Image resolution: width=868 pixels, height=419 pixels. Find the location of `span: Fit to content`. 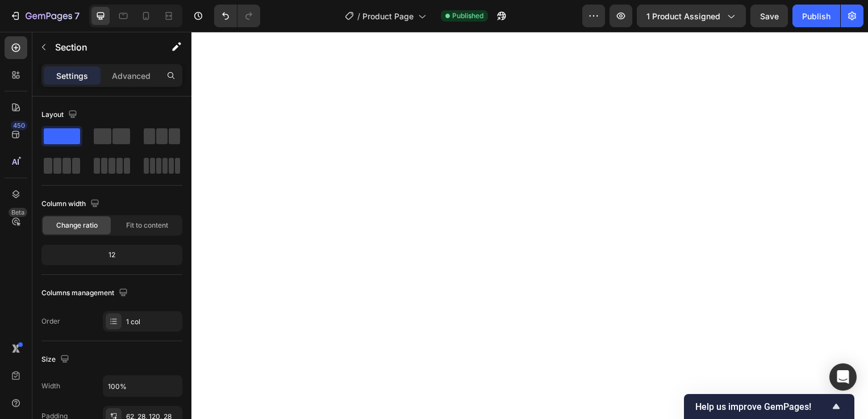

span: Fit to content is located at coordinates (147, 225).